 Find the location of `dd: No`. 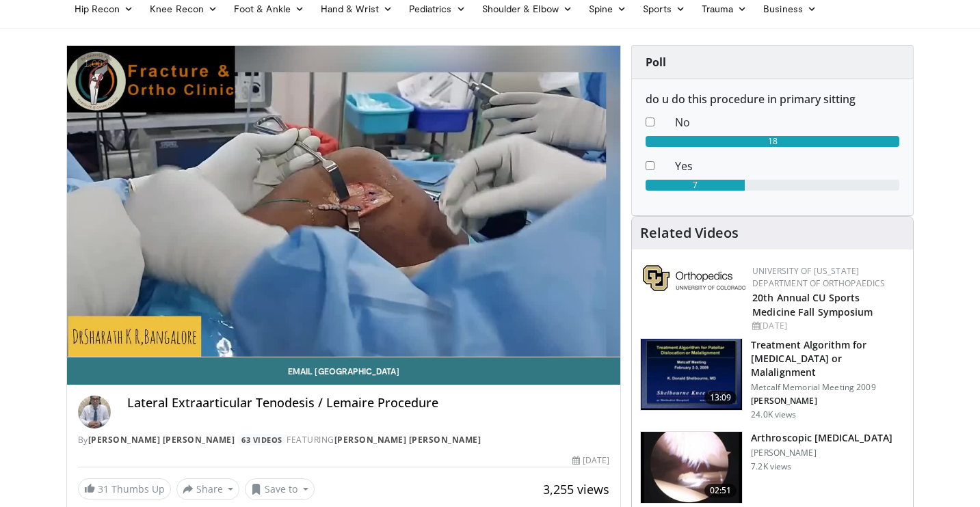

dd: No is located at coordinates (787, 123).